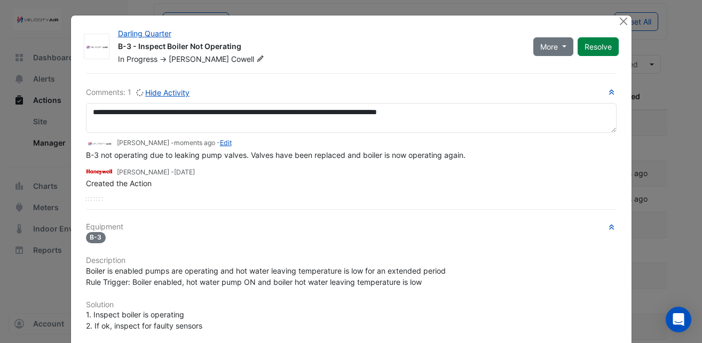  What do you see at coordinates (144, 320) in the screenshot?
I see `span: 1. Inspect boiler is operating 2. If ok, inspect for faulty sensors` at bounding box center [144, 320].